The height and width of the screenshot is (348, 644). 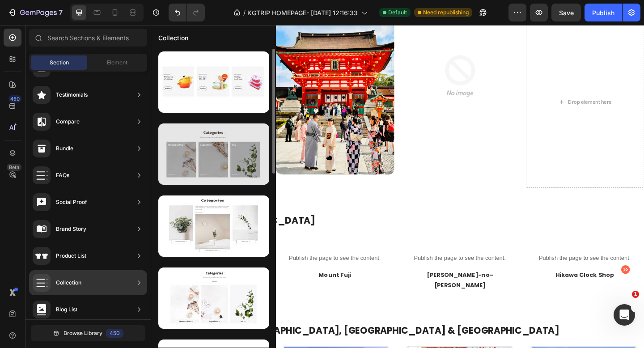 I want to click on span: Save, so click(x=566, y=12).